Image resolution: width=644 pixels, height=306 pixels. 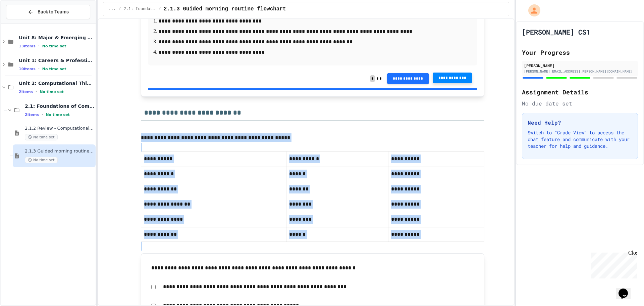 What do you see at coordinates (531, 11) in the screenshot?
I see `div: My Account` at bounding box center [531, 11].